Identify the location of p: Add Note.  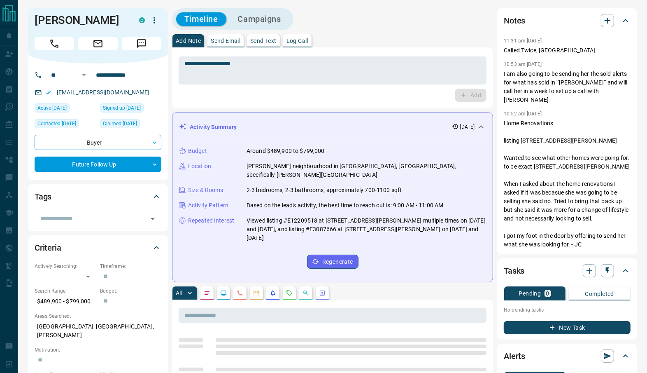
(188, 41).